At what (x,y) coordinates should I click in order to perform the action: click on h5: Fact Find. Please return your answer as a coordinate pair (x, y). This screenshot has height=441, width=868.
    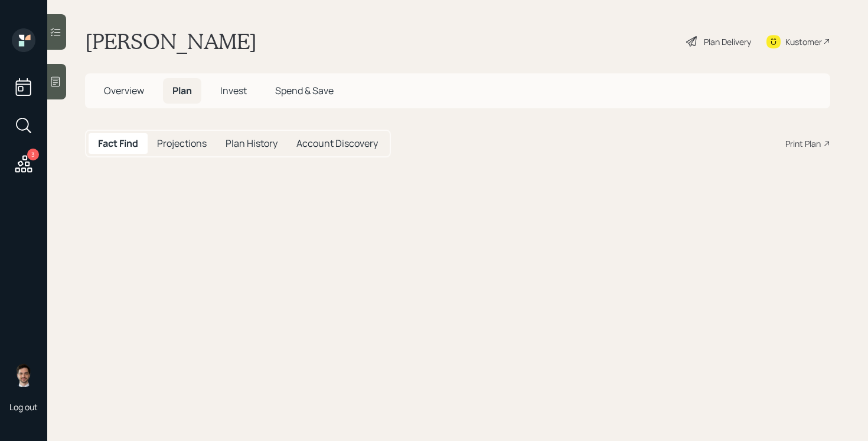
    Looking at the image, I should click on (118, 144).